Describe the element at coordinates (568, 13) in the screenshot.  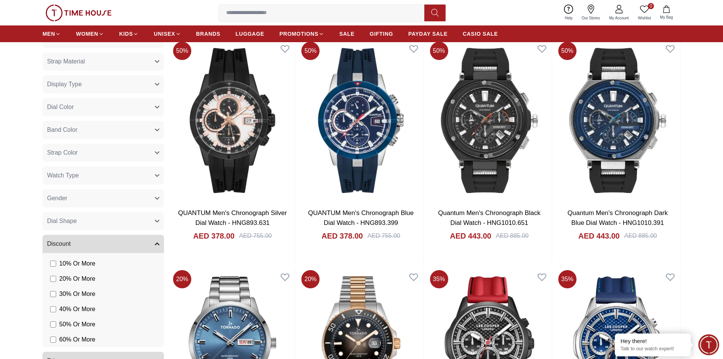
I see `a: Help` at that location.